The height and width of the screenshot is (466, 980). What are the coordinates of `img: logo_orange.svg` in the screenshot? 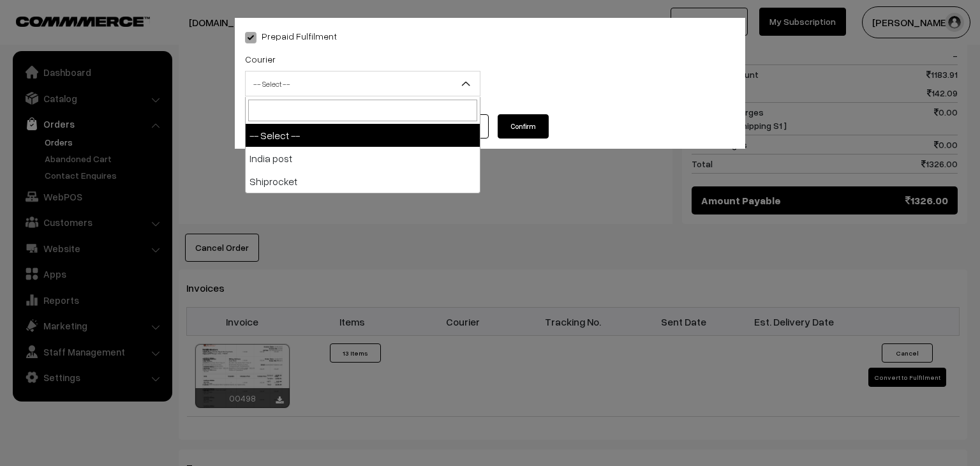 It's located at (25, 25).